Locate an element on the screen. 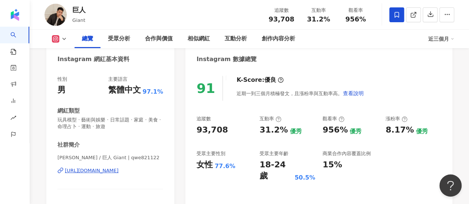  div: 商業合作內容覆蓋比例 is located at coordinates (346, 154).